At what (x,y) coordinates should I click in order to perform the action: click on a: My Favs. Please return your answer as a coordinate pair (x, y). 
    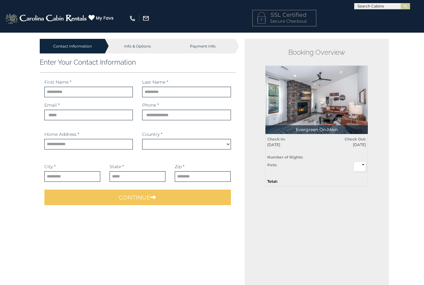
    Looking at the image, I should click on (102, 18).